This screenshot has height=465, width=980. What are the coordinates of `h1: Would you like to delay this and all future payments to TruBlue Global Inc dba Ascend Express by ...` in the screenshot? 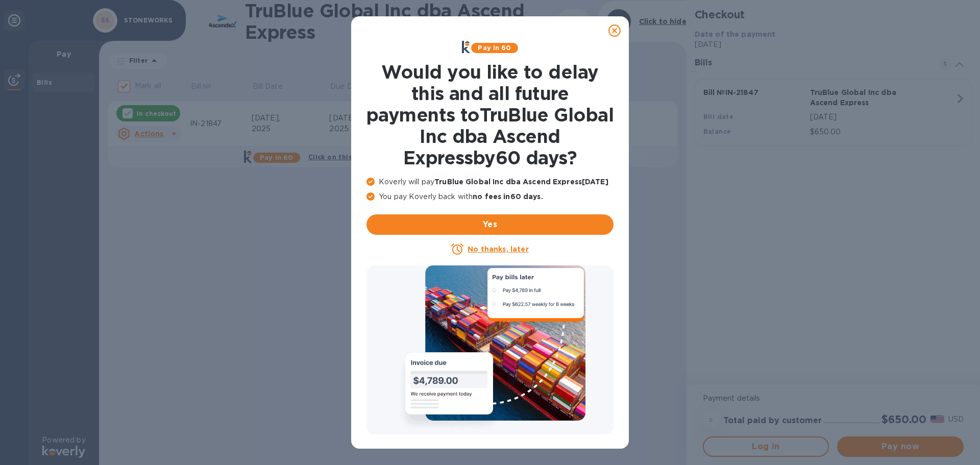 It's located at (490, 115).